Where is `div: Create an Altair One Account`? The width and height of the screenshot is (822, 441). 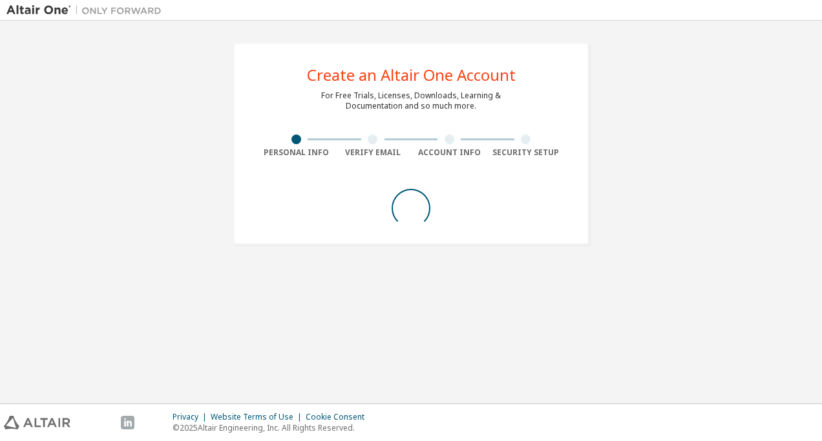 div: Create an Altair One Account is located at coordinates (411, 75).